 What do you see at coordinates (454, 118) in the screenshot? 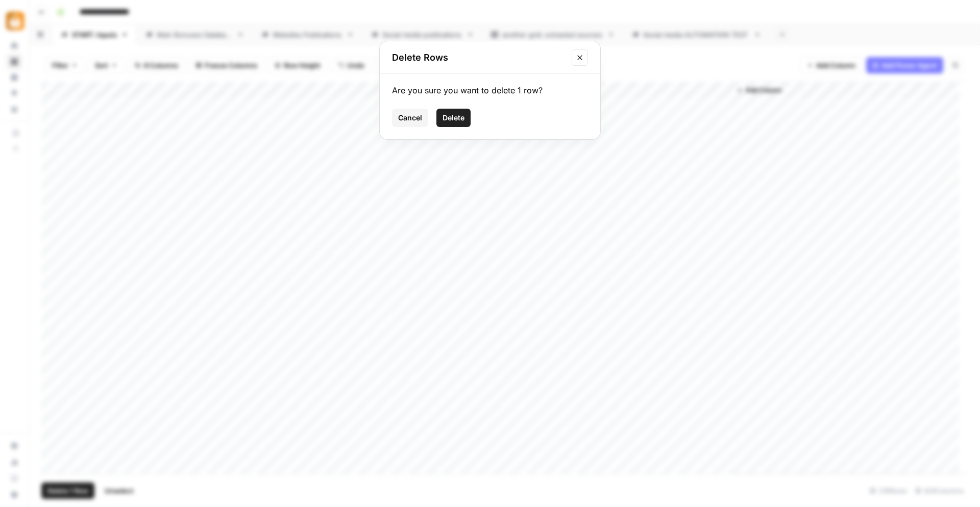
I see `span: Delete` at bounding box center [454, 118].